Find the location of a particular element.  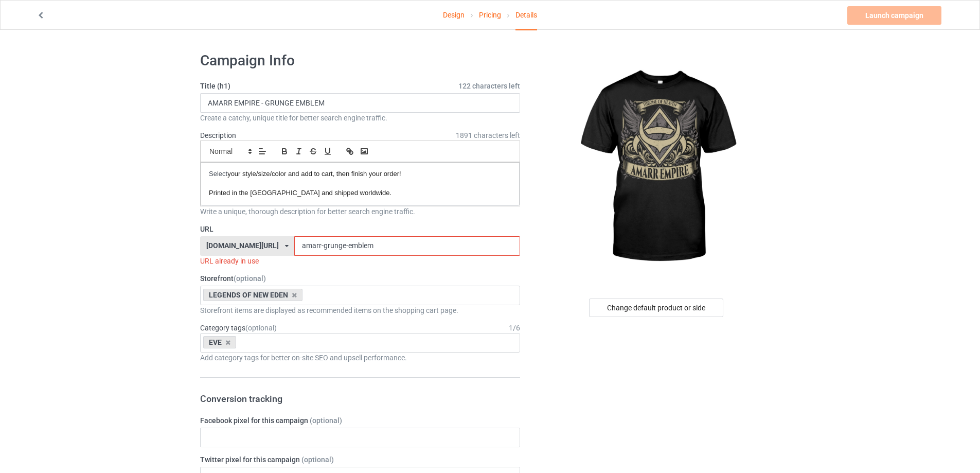

label: Twitter pixel for this campaign is located at coordinates (360, 459).